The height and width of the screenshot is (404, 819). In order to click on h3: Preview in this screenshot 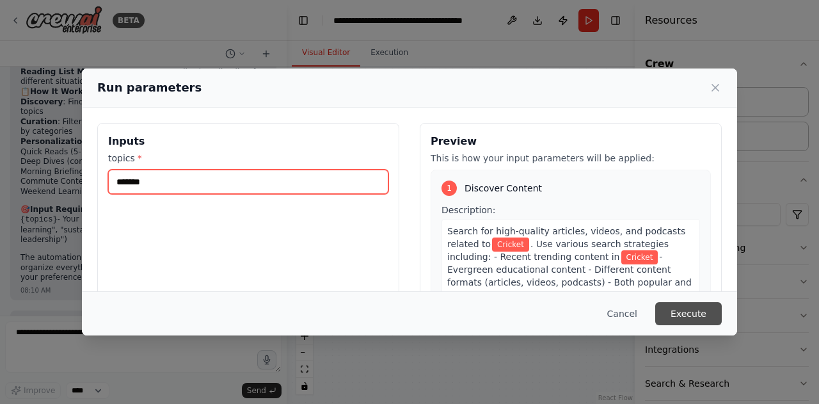, I will do `click(571, 141)`.